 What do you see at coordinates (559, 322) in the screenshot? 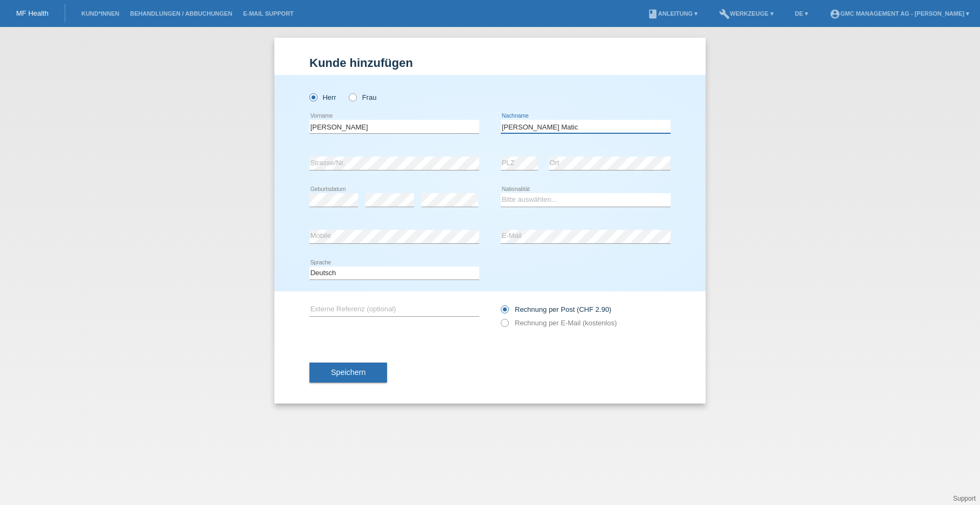
I see `label: Rechnung per E-Mail (kostenlos)` at bounding box center [559, 322].